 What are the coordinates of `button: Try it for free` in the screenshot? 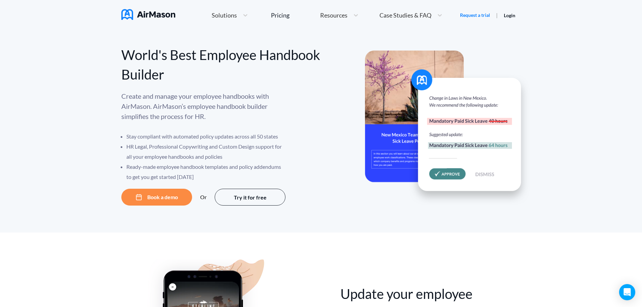 It's located at (250, 197).